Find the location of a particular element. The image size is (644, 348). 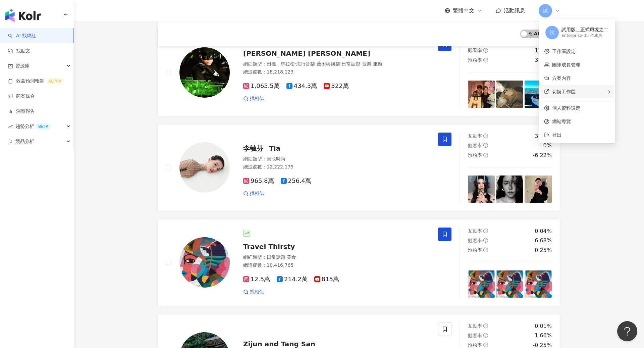

a: 洞察報告 is located at coordinates (21, 111).